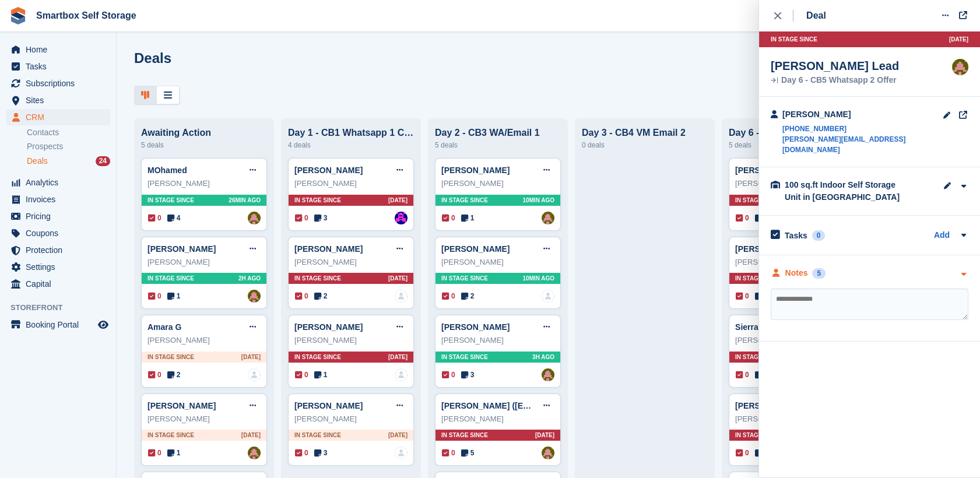 The image size is (980, 478). What do you see at coordinates (167, 170) in the screenshot?
I see `a: MOhamed` at bounding box center [167, 170].